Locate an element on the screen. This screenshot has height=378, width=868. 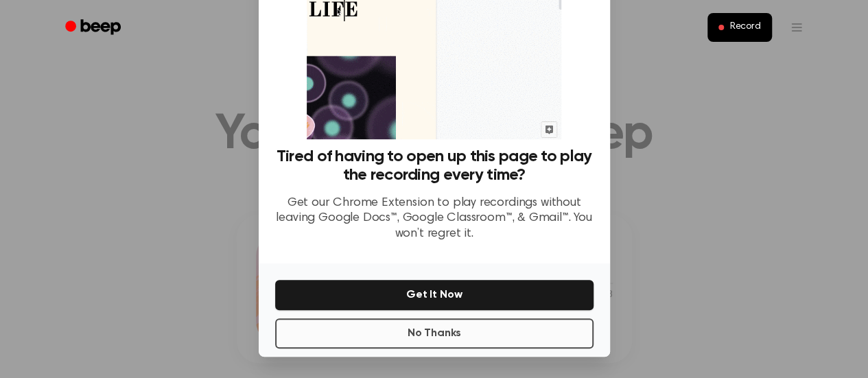
button: Open menu is located at coordinates (796, 27).